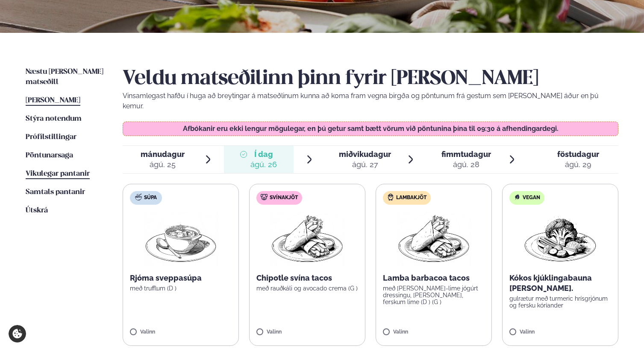 Image resolution: width=644 pixels, height=351 pixels. What do you see at coordinates (365, 154) in the screenshot?
I see `span: miðvikudagur` at bounding box center [365, 154].